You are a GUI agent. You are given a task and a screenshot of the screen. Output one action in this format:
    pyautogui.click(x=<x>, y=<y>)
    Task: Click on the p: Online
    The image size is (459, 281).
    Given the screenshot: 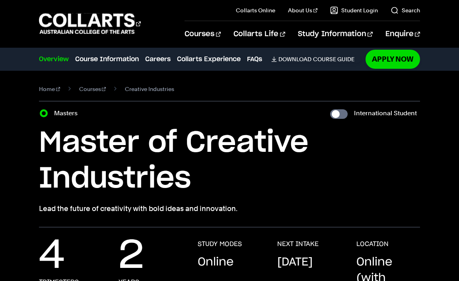 What is the action you would take?
    pyautogui.click(x=215, y=262)
    